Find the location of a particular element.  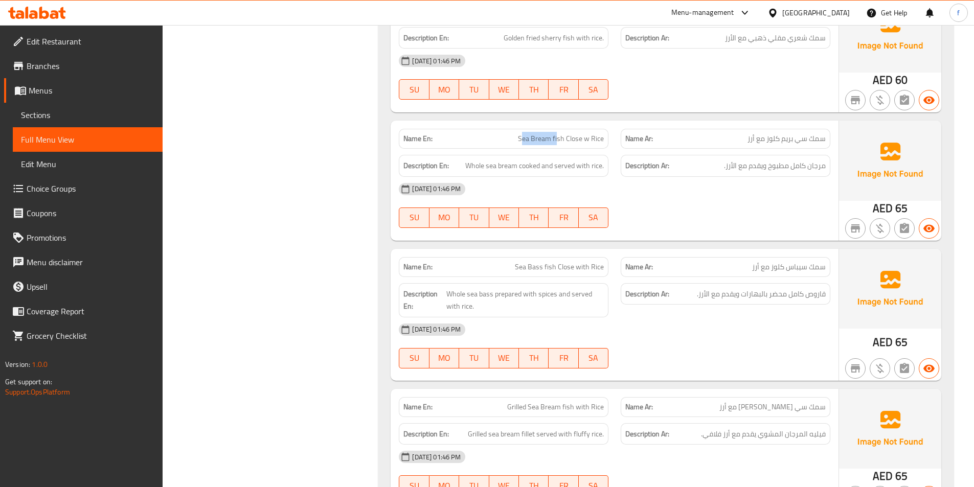

span: سمك سي بريم كلوز مع أرز is located at coordinates (787, 139).